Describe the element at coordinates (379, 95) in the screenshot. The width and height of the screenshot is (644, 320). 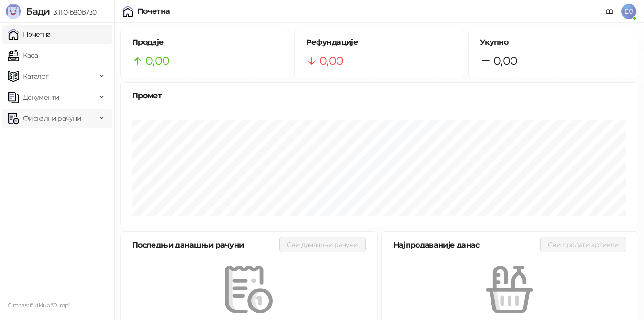
I see `div: Промет` at that location.